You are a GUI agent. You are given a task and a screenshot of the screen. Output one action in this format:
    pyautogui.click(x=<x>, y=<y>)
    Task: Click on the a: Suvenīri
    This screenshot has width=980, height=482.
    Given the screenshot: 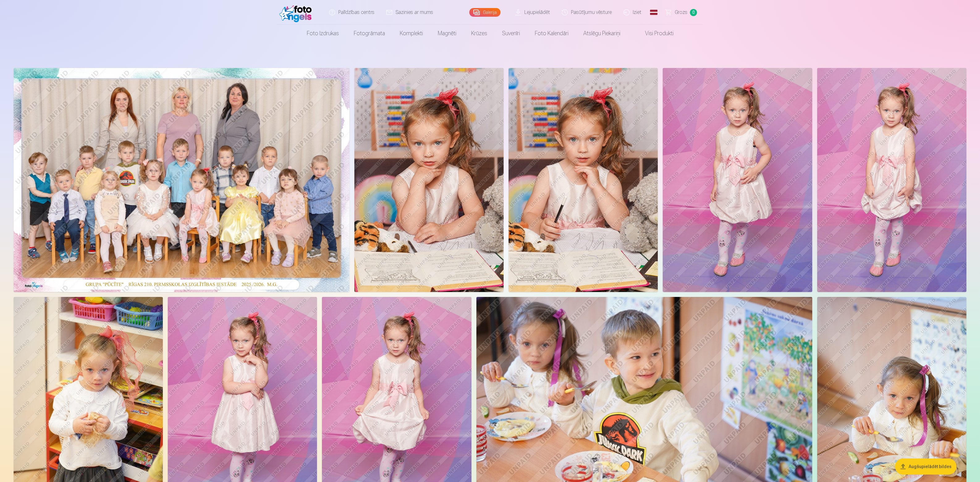 What is the action you would take?
    pyautogui.click(x=511, y=33)
    